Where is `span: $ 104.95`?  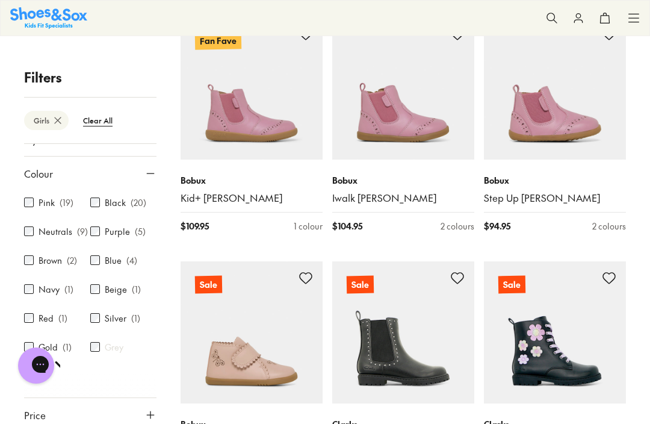
span: $ 104.95 is located at coordinates (347, 226).